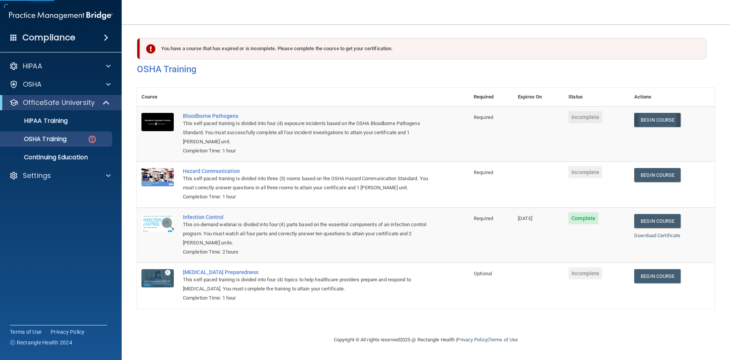 The width and height of the screenshot is (730, 360). I want to click on div: Copyright © All rights reserved 2025 @ Rectangle Health | |, so click(426, 340).